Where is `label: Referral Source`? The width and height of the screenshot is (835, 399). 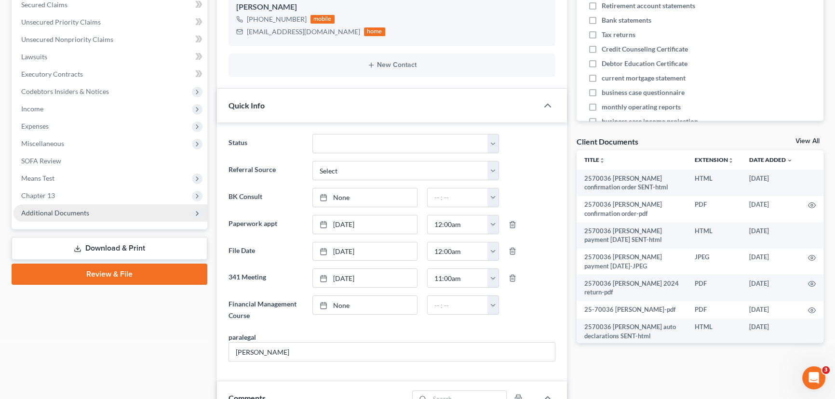 label: Referral Source is located at coordinates (266, 171).